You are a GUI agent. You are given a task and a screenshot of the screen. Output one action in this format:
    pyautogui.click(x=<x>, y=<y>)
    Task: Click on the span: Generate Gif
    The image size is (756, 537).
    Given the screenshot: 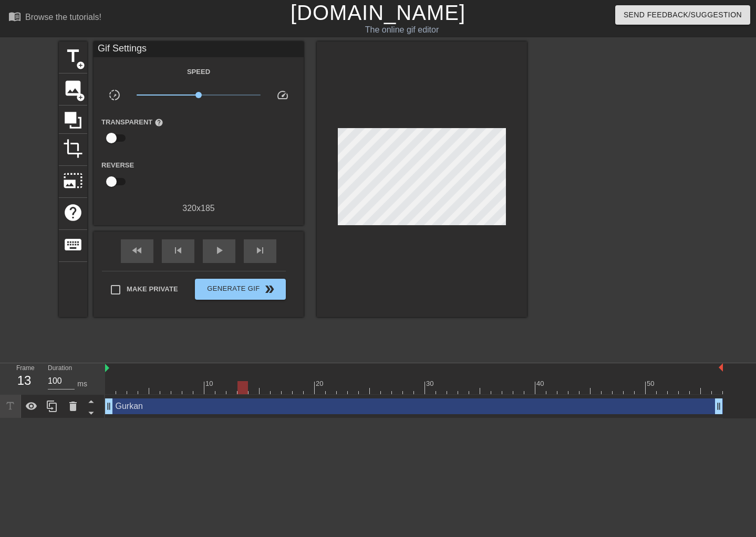 What is the action you would take?
    pyautogui.click(x=240, y=289)
    